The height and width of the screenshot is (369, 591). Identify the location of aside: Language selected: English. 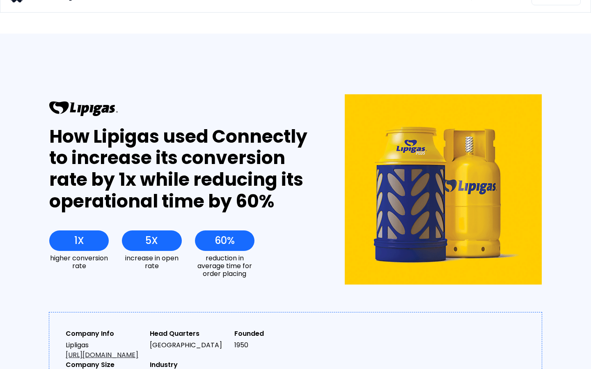
(29, 361).